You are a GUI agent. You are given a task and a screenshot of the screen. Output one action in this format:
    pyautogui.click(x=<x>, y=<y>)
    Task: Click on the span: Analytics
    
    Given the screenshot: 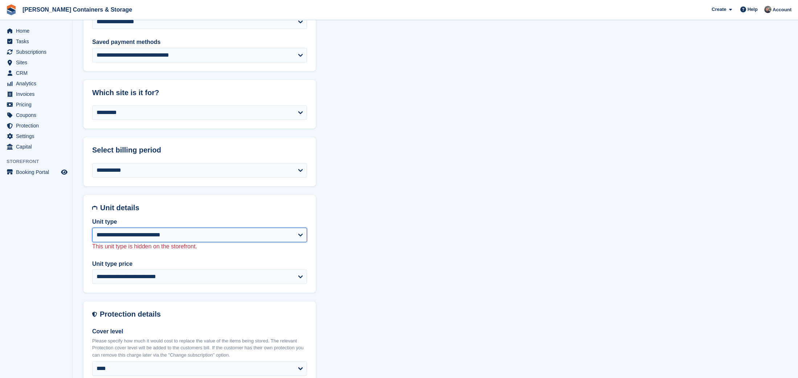 What is the action you would take?
    pyautogui.click(x=38, y=83)
    